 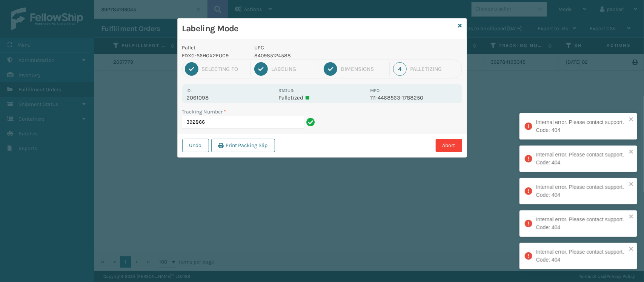 I want to click on p: Palletized, so click(x=322, y=98).